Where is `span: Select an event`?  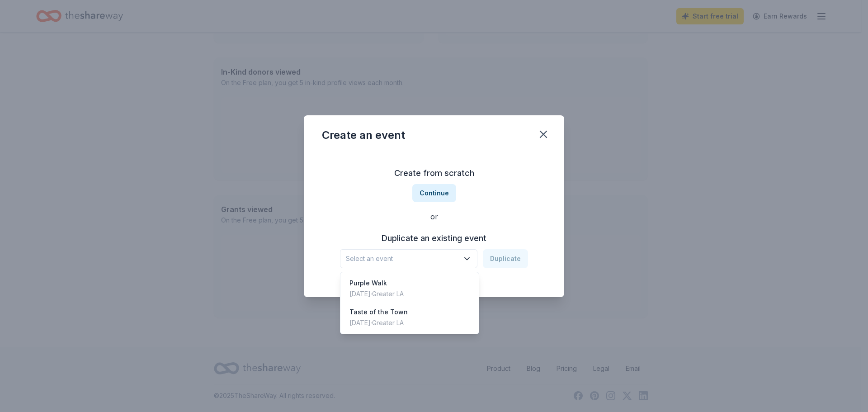
span: Select an event is located at coordinates (402, 259).